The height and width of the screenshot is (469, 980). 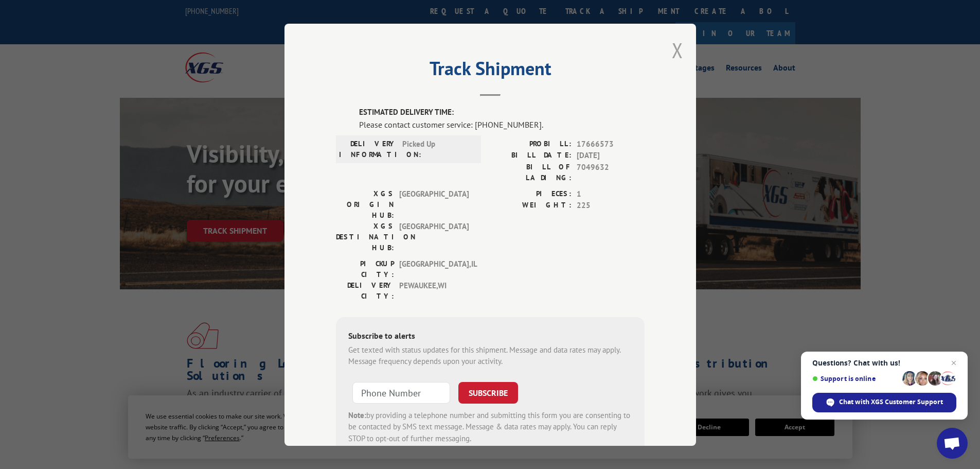 What do you see at coordinates (611, 205) in the screenshot?
I see `span: 225` at bounding box center [611, 205].